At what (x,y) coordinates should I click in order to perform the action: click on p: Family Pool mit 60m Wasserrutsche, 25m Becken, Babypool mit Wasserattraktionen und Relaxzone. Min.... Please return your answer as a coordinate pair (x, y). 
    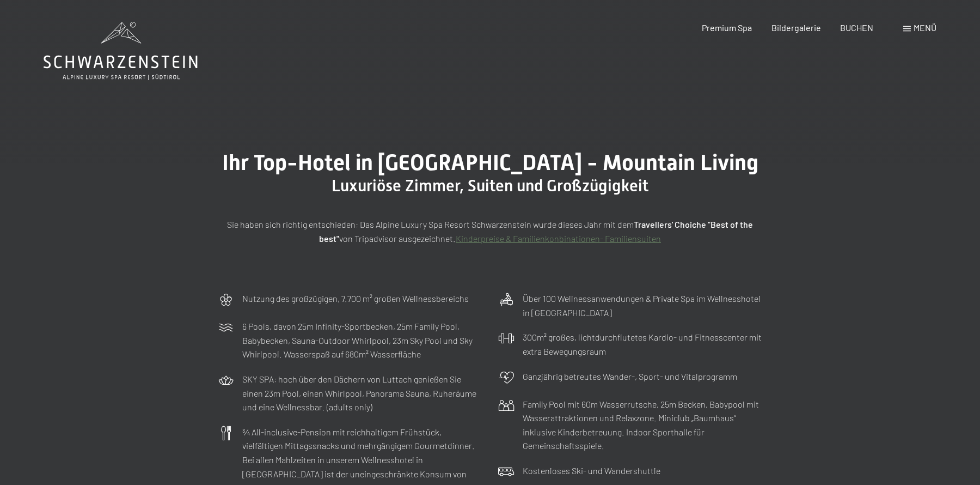
    Looking at the image, I should click on (643, 425).